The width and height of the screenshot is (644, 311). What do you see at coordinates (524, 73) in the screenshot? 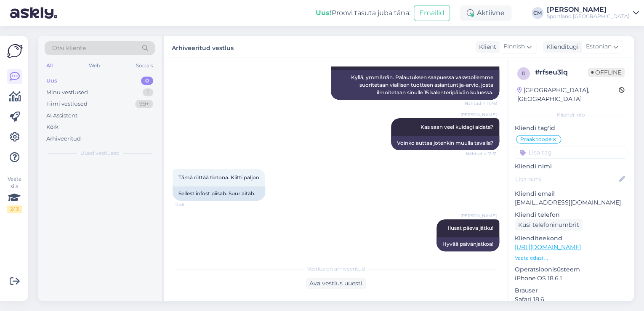
I see `span: r` at bounding box center [524, 73].